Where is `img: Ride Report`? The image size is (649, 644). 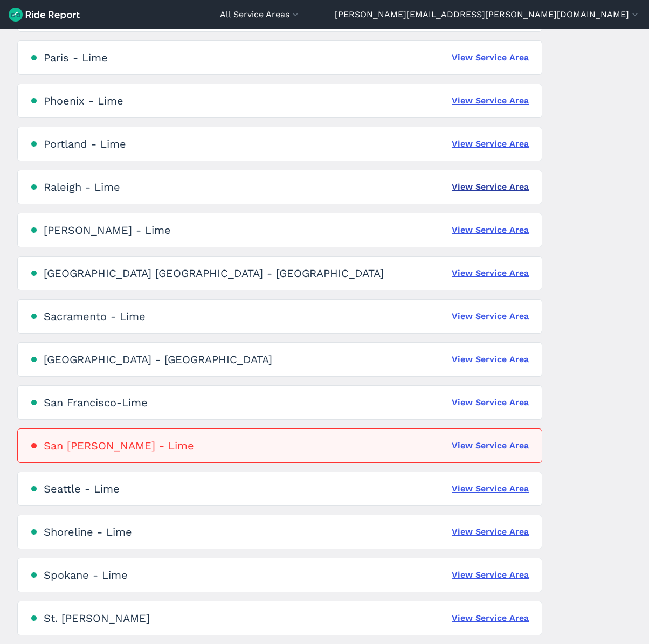 img: Ride Report is located at coordinates (44, 15).